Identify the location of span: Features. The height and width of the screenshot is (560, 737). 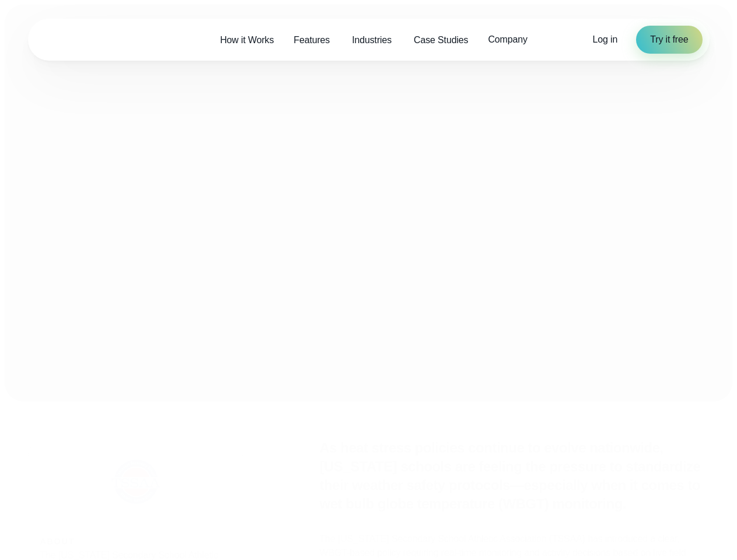
(312, 40).